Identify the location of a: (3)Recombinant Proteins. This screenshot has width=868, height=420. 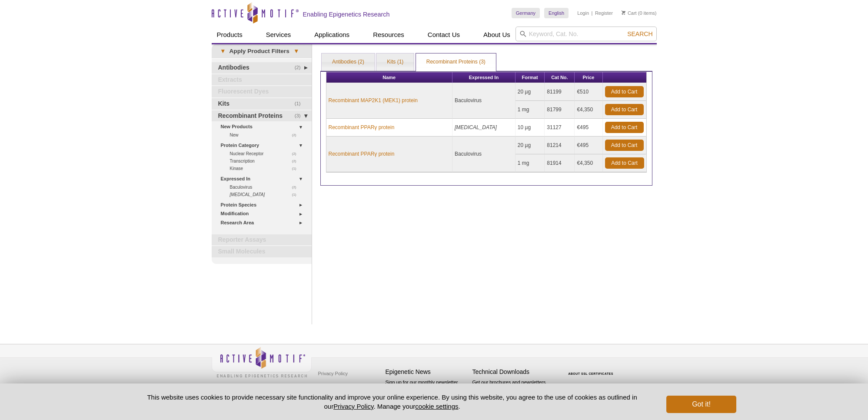
(261, 116).